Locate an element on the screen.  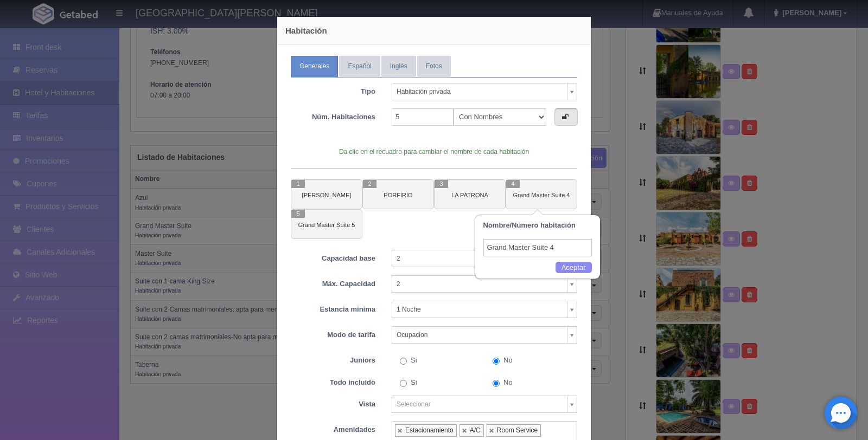
span: 1 Noche is located at coordinates (479, 310).